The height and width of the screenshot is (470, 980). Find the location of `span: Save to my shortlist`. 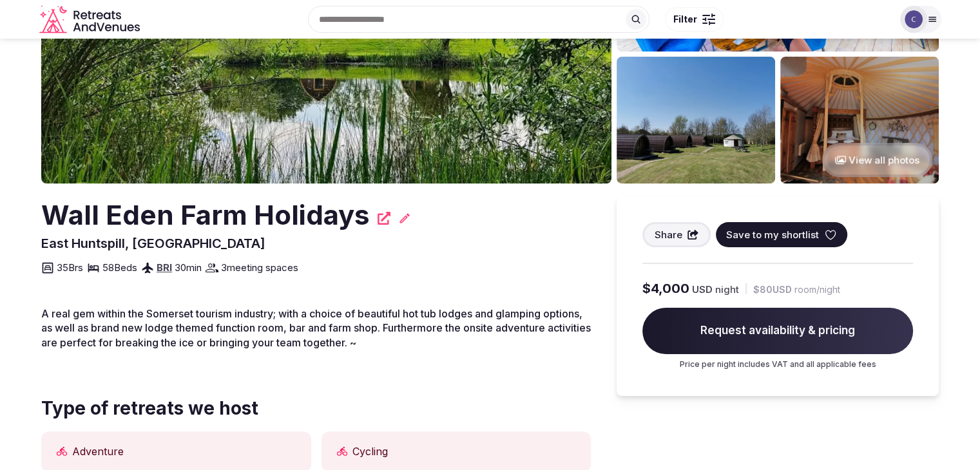

span: Save to my shortlist is located at coordinates (772, 235).